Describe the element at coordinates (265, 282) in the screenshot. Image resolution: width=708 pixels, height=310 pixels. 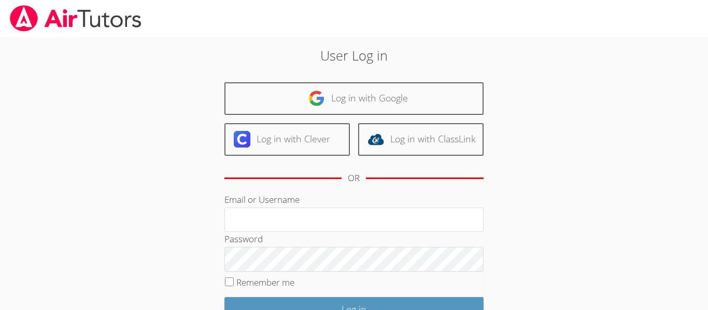
I see `label: Remember me` at that location.